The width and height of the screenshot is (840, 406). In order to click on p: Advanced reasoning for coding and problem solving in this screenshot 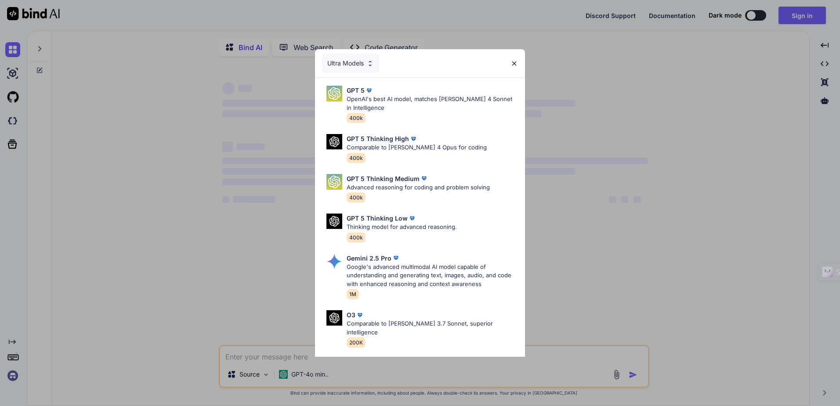, I will do `click(418, 188)`.